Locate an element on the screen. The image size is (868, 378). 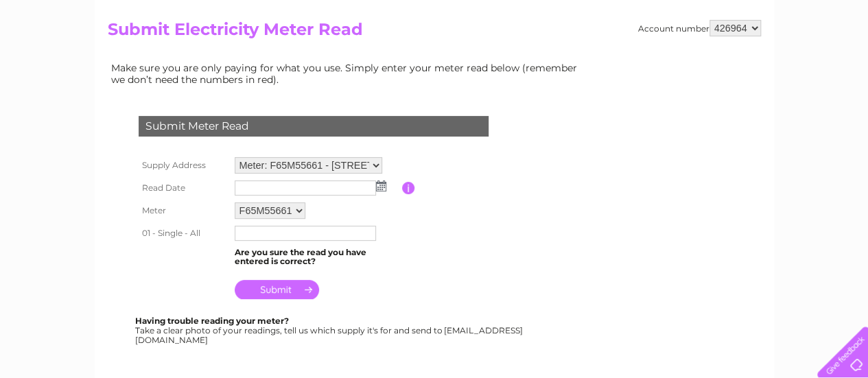
input: Information is located at coordinates (408, 188).